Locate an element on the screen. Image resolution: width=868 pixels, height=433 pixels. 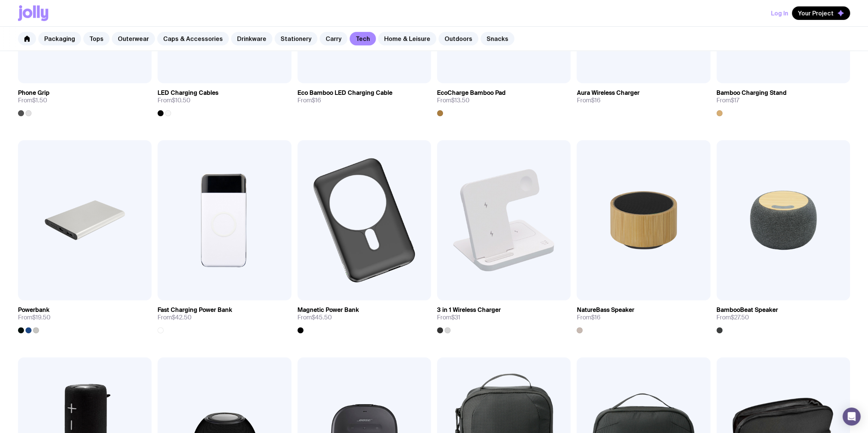
a: Carry is located at coordinates (334, 38).